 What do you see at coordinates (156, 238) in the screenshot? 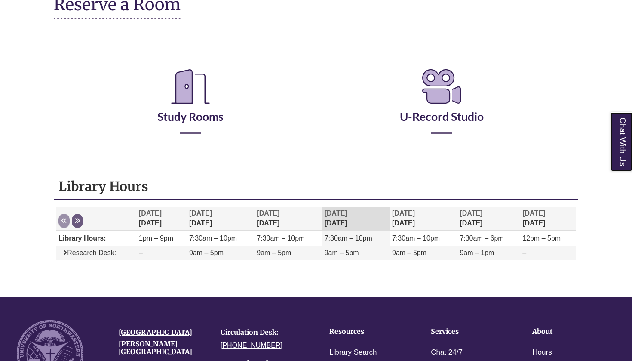
I see `span: 1pm – 9pm` at bounding box center [156, 238].